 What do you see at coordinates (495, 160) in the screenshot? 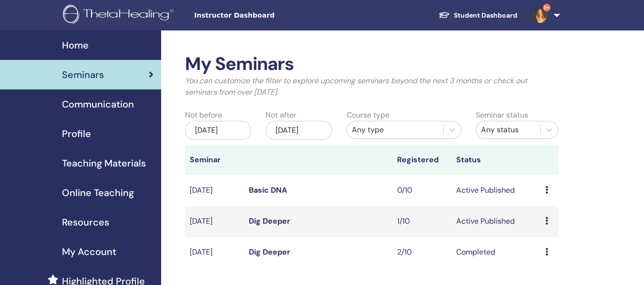
I see `th: Status` at bounding box center [495, 160].